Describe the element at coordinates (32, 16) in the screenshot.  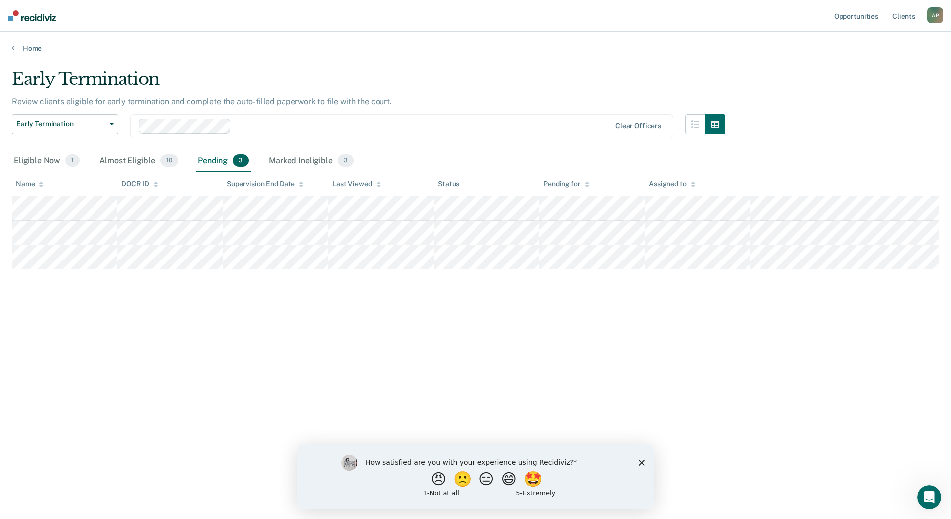
I see `img: Recidiviz` at that location.